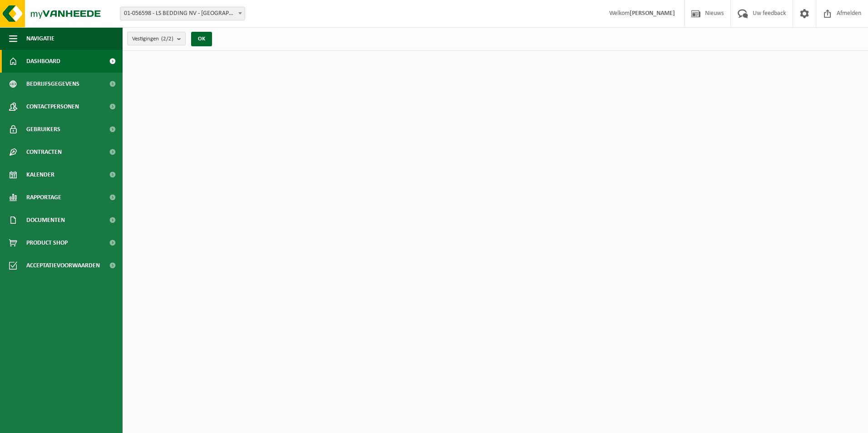 The height and width of the screenshot is (433, 868). Describe the element at coordinates (47, 243) in the screenshot. I see `span: Product Shop` at that location.